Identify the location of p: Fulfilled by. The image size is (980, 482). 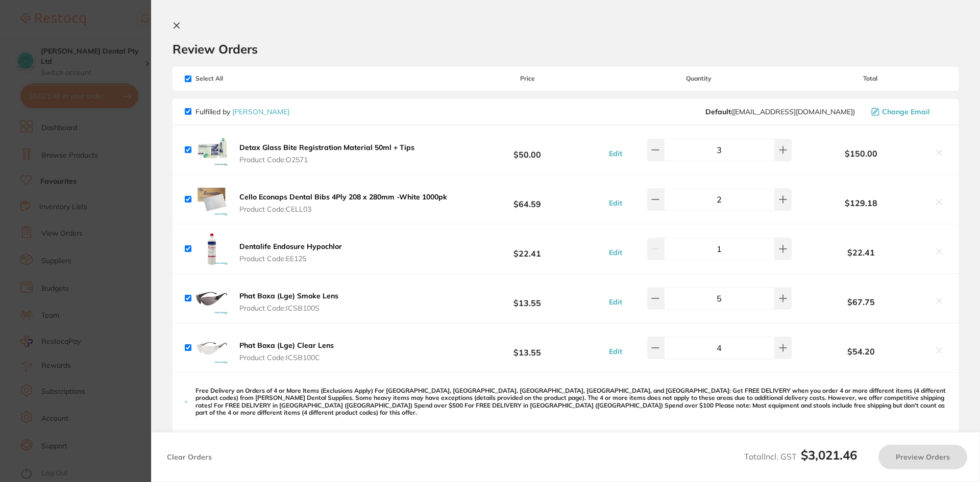
(242, 112).